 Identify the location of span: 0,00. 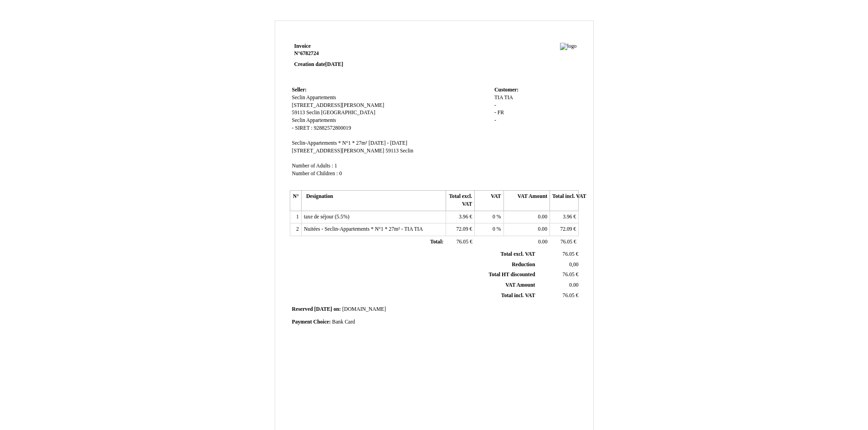
(574, 264).